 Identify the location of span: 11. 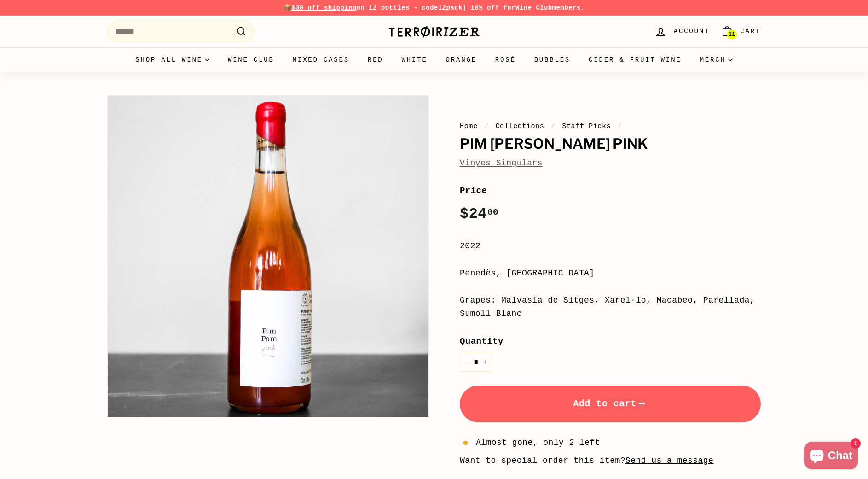
(732, 35).